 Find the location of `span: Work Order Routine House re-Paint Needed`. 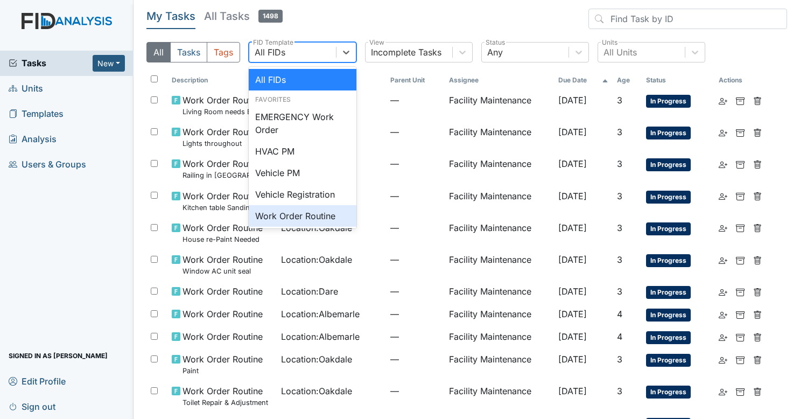

span: Work Order Routine House re-Paint Needed is located at coordinates (222, 233).